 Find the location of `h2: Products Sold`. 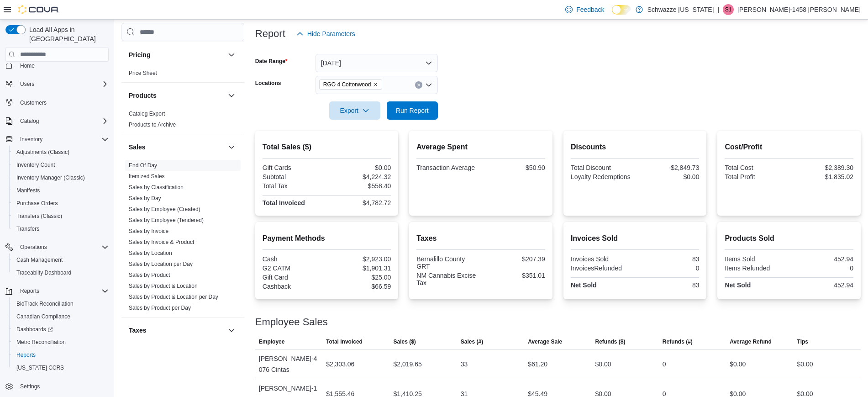

h2: Products Sold is located at coordinates (789, 239).